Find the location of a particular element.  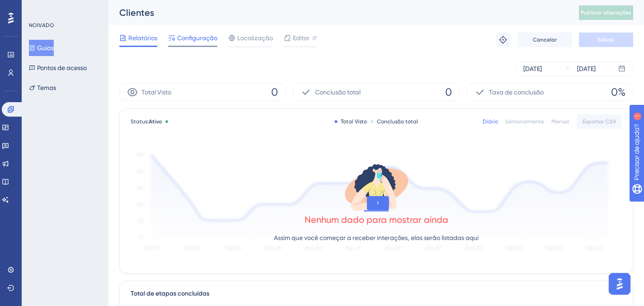

button: Pontos de acesso is located at coordinates (58, 68).